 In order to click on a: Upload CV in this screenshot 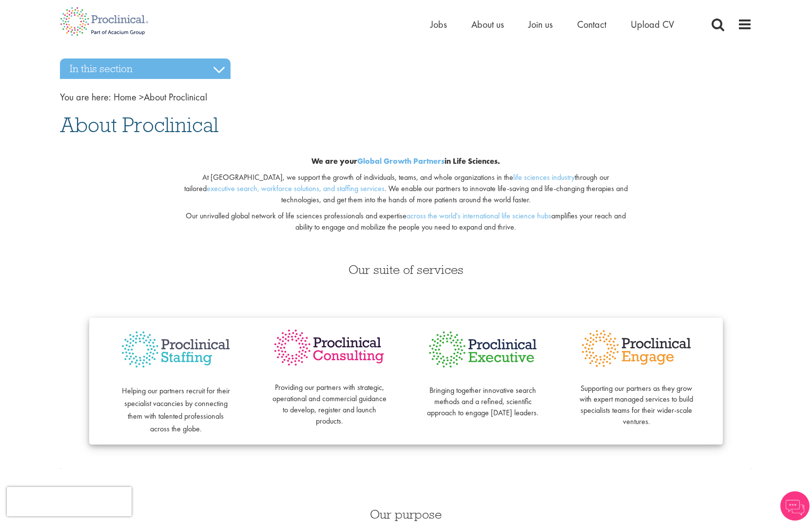, I will do `click(652, 24)`.